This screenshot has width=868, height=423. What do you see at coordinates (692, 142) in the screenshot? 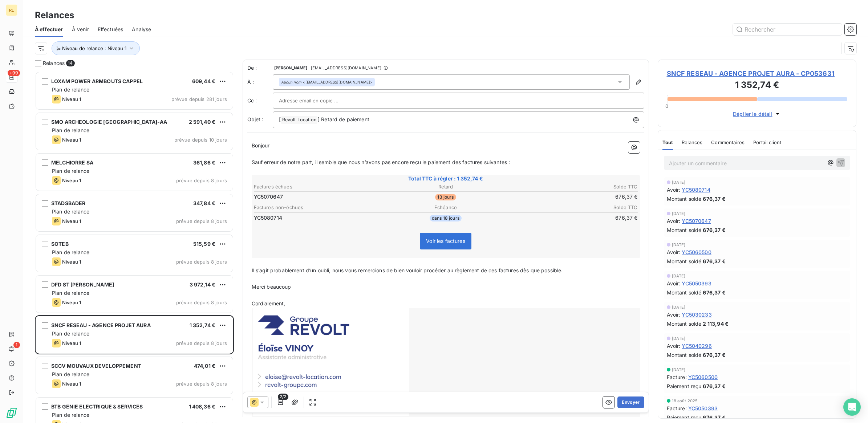
I see `span: Relances` at bounding box center [692, 142].